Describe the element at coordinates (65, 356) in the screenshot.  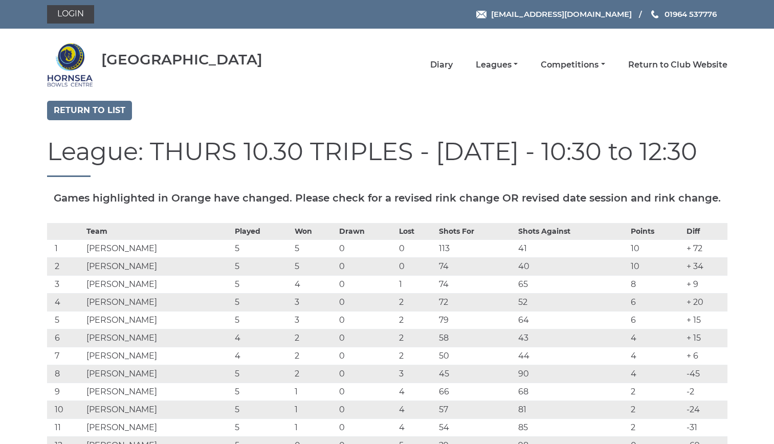
I see `td: 7` at that location.